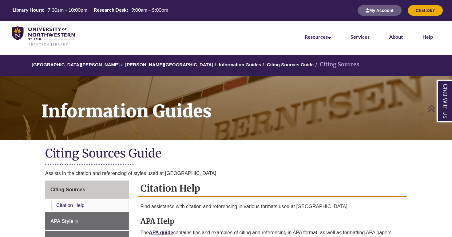  What do you see at coordinates (90, 10) in the screenshot?
I see `table: Hours Today` at bounding box center [90, 10].